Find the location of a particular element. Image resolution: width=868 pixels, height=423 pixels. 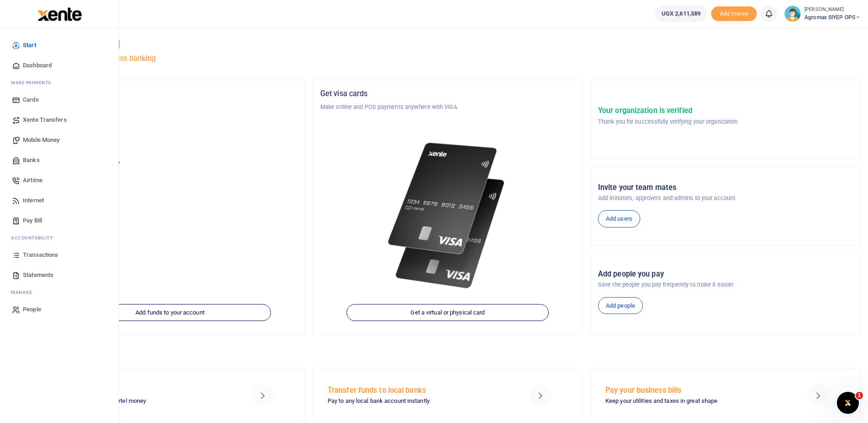

h4: Make a transaction is located at coordinates (447, 352).